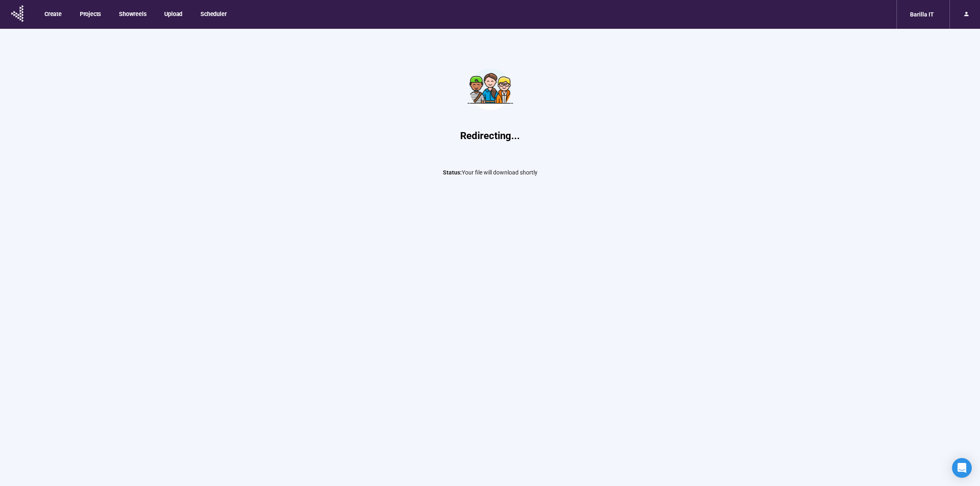  I want to click on button: Upload, so click(173, 14).